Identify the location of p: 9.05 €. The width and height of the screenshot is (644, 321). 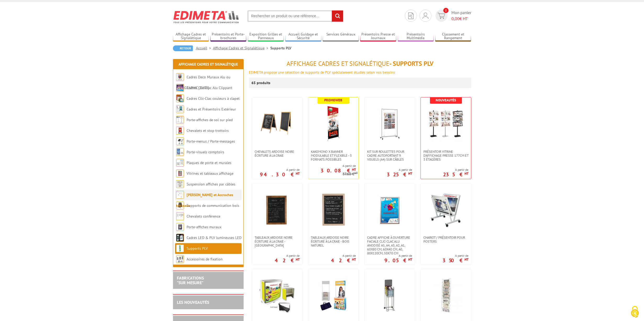
(398, 261).